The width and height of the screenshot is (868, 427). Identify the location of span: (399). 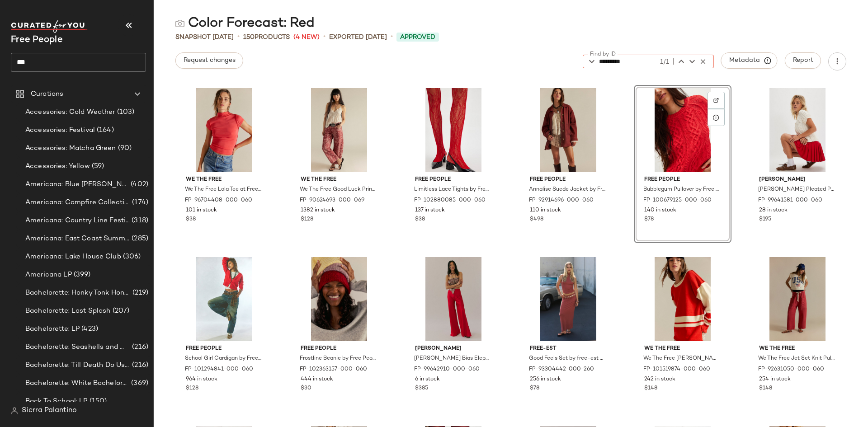
(82, 274).